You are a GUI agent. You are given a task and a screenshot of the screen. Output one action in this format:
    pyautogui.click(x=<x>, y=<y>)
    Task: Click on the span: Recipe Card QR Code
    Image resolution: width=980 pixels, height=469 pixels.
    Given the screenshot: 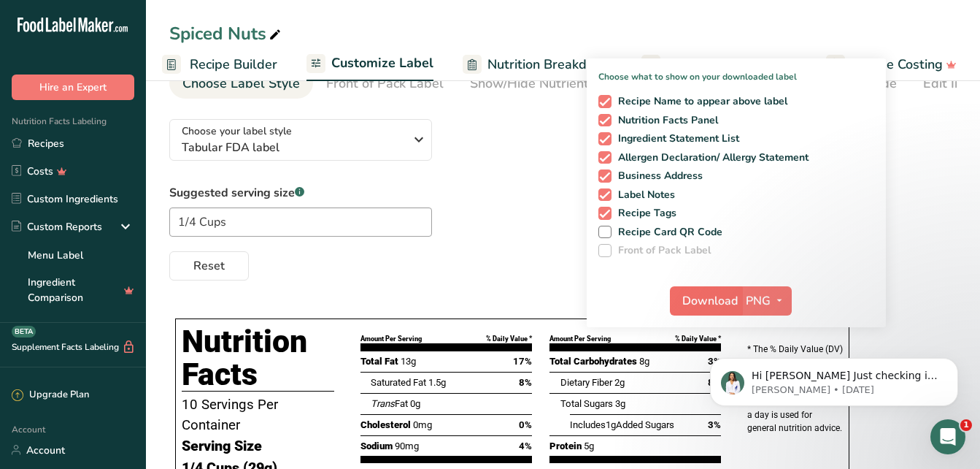 What is the action you would take?
    pyautogui.click(x=667, y=232)
    